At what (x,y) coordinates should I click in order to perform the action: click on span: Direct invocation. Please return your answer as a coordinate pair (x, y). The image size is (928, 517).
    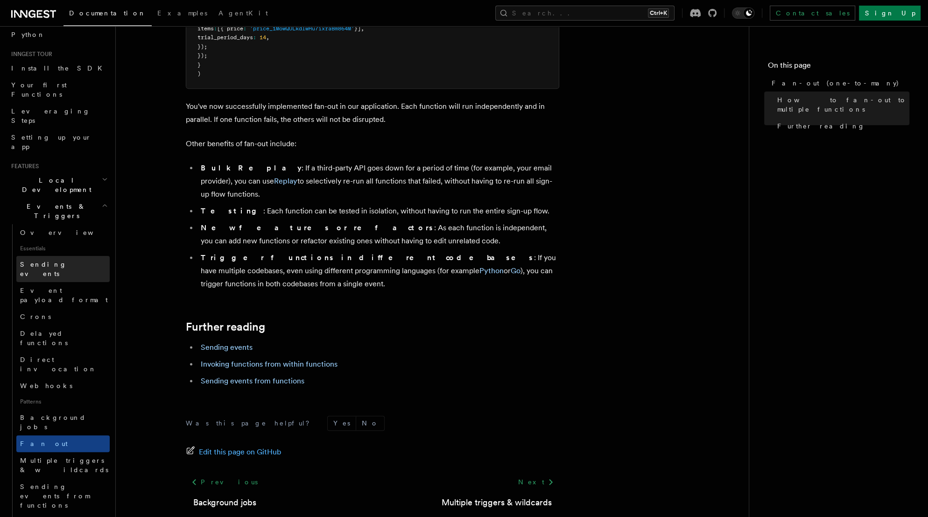
    Looking at the image, I should click on (58, 364).